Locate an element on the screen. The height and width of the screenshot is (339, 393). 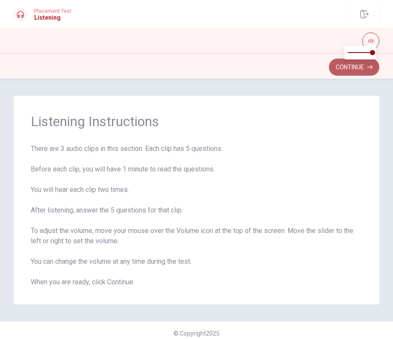
span: Listening Instructions is located at coordinates (197, 121).